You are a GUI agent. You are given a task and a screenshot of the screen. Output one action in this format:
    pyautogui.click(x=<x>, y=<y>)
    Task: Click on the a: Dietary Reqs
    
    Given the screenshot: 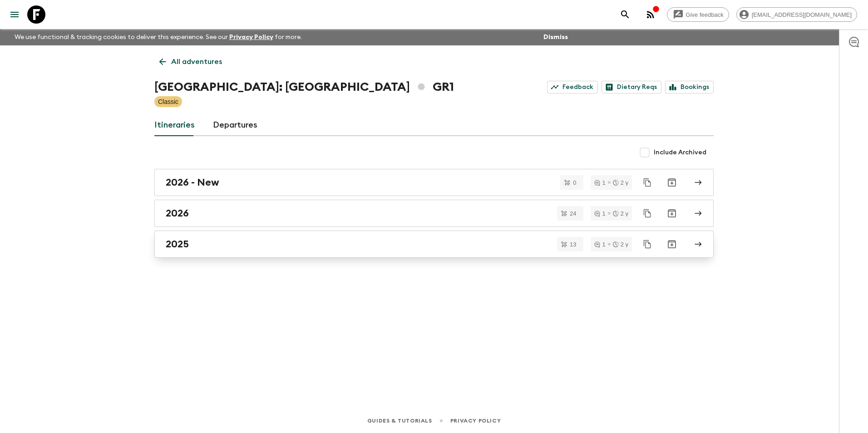 What is the action you would take?
    pyautogui.click(x=631, y=88)
    